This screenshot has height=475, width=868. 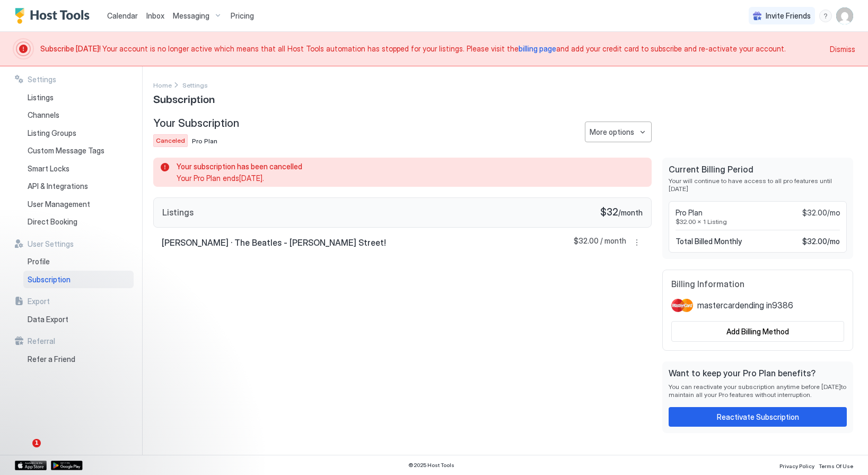 I want to click on span: $32.00/mo, so click(x=821, y=212).